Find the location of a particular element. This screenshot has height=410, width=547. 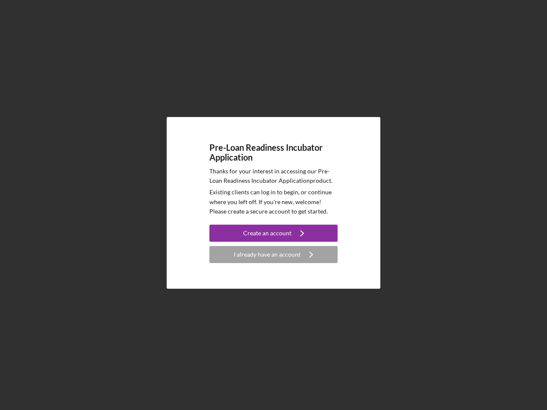

p: Thanks for your interest in accessing our Pre-Loan Readiness Incubator Application product. is located at coordinates (274, 176).